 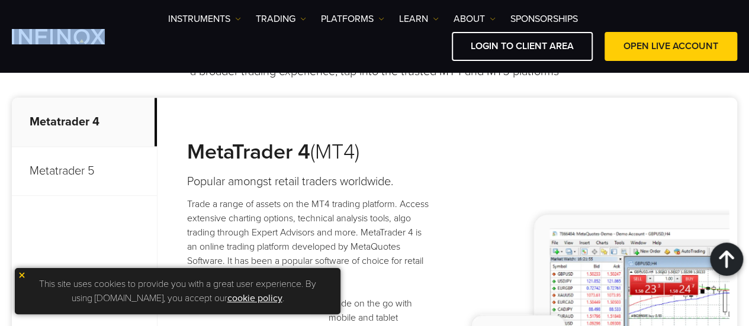 What do you see at coordinates (474, 19) in the screenshot?
I see `a: ABOUT` at bounding box center [474, 19].